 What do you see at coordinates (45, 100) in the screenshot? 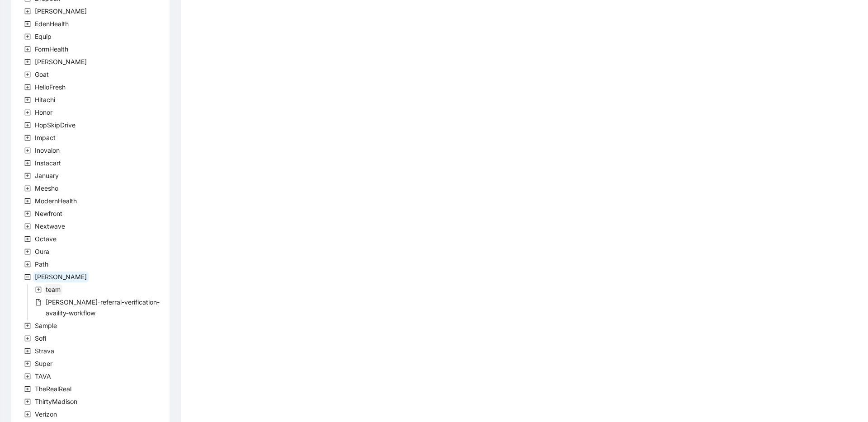
I see `span: Hitachi` at bounding box center [45, 100].